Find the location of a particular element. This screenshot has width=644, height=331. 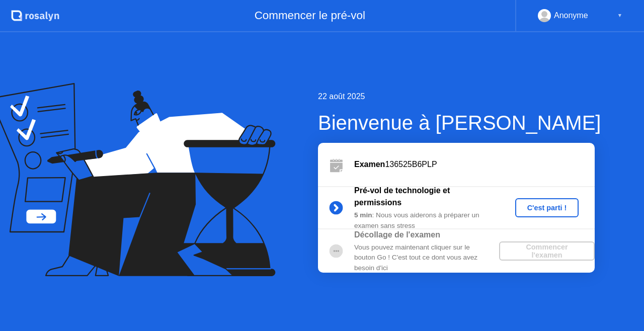

div: 22 août 2025 is located at coordinates (460, 97).